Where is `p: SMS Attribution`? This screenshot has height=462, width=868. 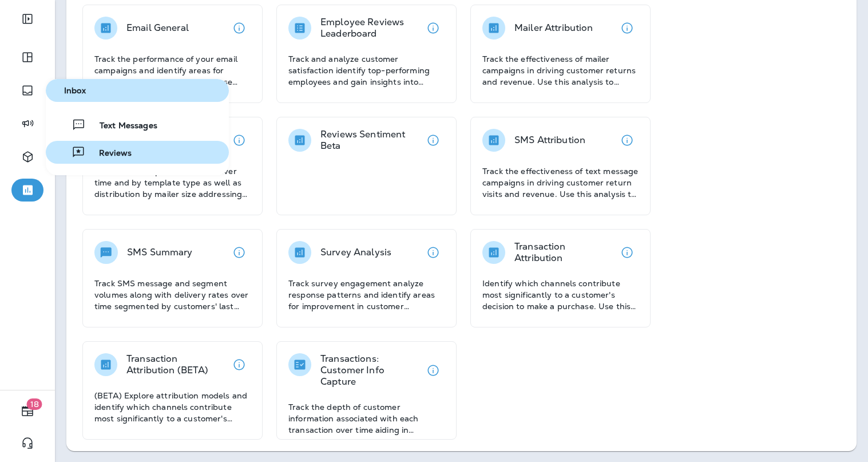
p: SMS Attribution is located at coordinates (550, 140).